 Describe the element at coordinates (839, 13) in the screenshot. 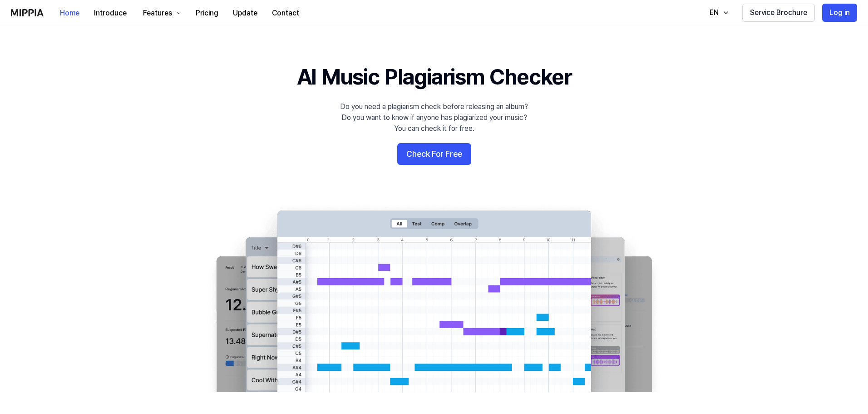

I see `a: Log in` at that location.